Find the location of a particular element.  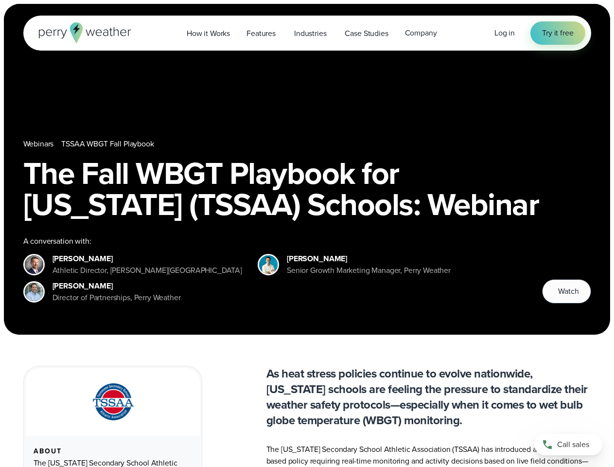

span: Case Studies is located at coordinates (366, 34).